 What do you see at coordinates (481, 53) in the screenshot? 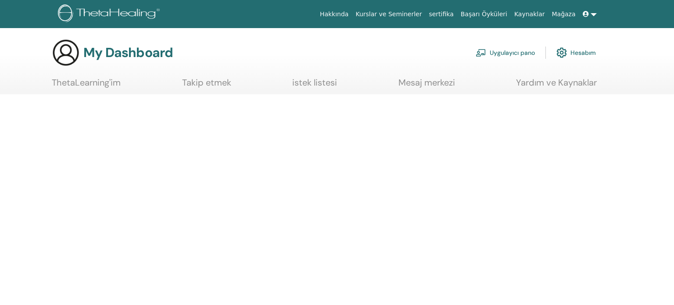
I see `img: chalkboard-teacher.svg` at bounding box center [481, 53].